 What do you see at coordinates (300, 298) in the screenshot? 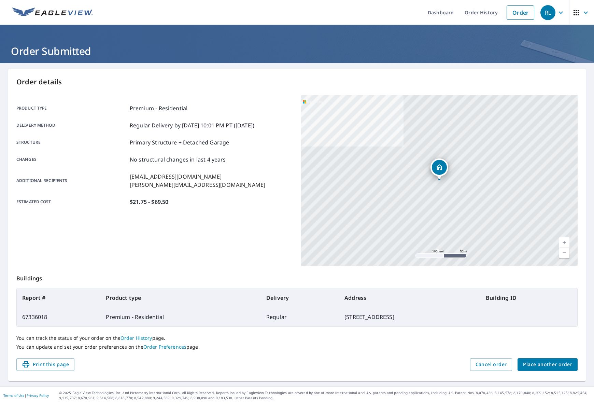
I see `th: Delivery` at bounding box center [300, 298].